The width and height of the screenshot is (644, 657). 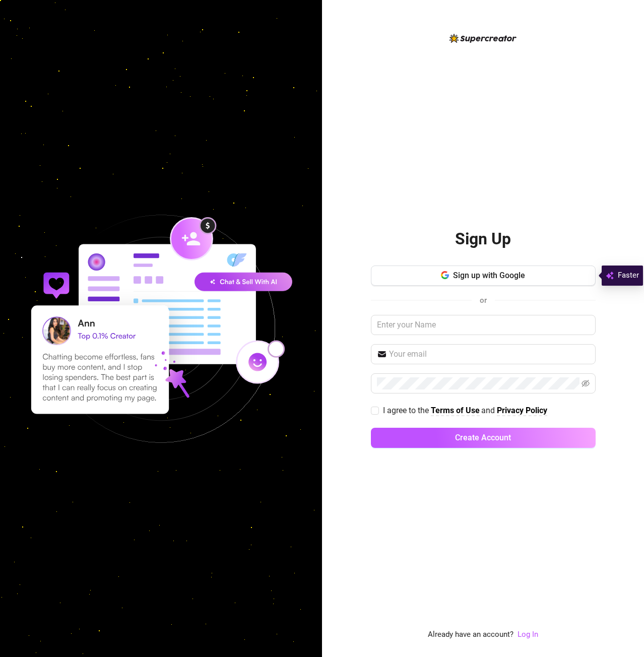 What do you see at coordinates (407, 410) in the screenshot?
I see `span: I agree to the` at bounding box center [407, 410].